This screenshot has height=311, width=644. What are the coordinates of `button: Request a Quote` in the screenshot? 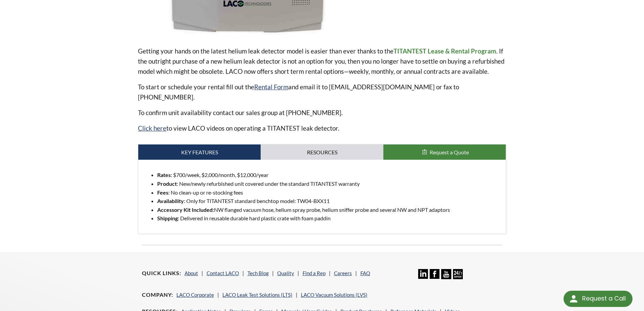 It's located at (445, 152).